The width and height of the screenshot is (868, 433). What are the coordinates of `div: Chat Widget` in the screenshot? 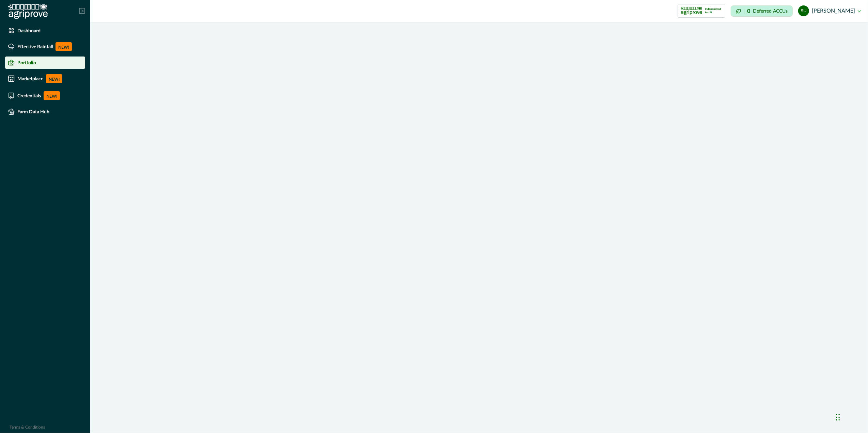 It's located at (851, 416).